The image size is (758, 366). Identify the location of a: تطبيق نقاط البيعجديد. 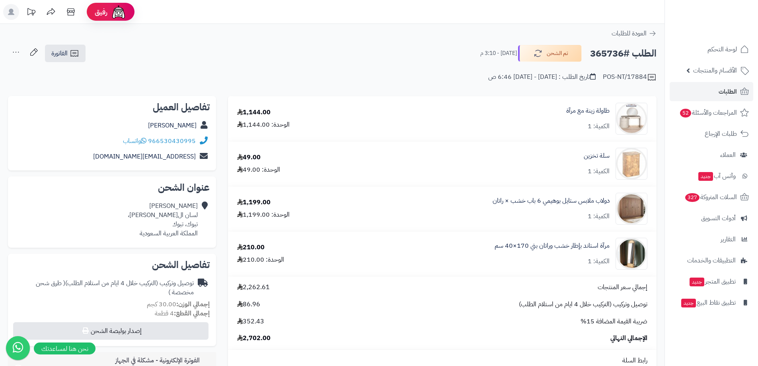
(712, 302).